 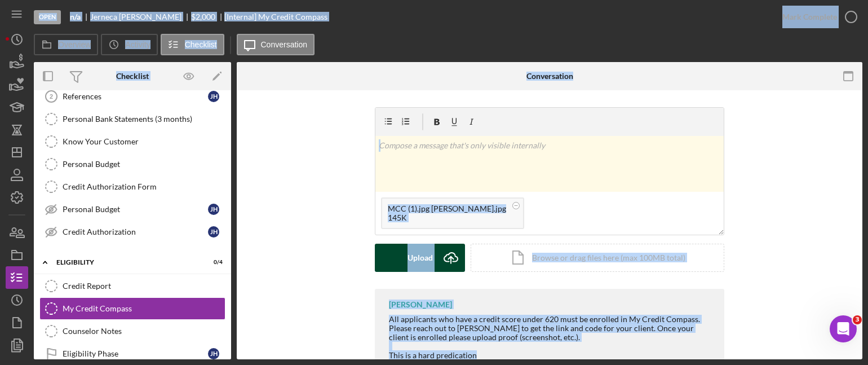 What do you see at coordinates (132, 164) in the screenshot?
I see `a: Personal Budget` at bounding box center [132, 164].